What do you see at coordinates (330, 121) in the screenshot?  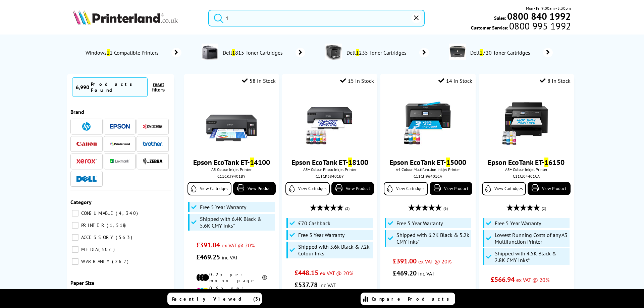 I see `img: epson-et-18100-front-new-small.jpg` at bounding box center [330, 121].